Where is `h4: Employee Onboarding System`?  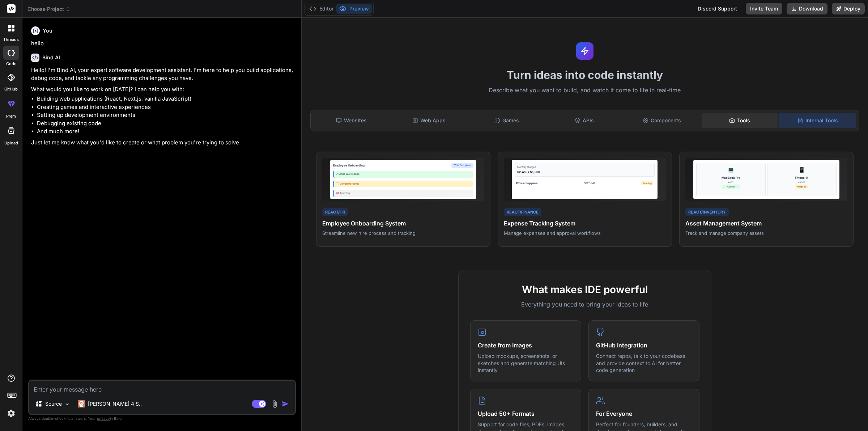 h4: Employee Onboarding System is located at coordinates (403, 223).